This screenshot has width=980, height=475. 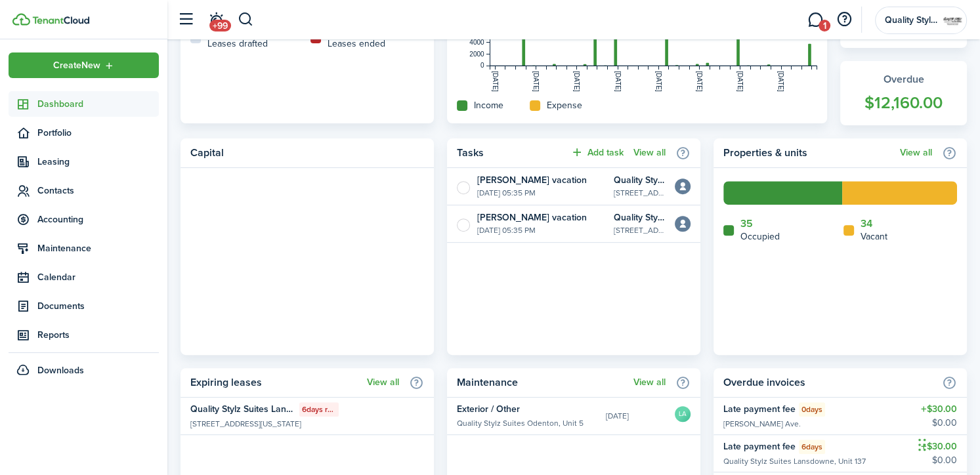 What do you see at coordinates (829, 382) in the screenshot?
I see `home-widget-title: Overdue invoices` at bounding box center [829, 382].